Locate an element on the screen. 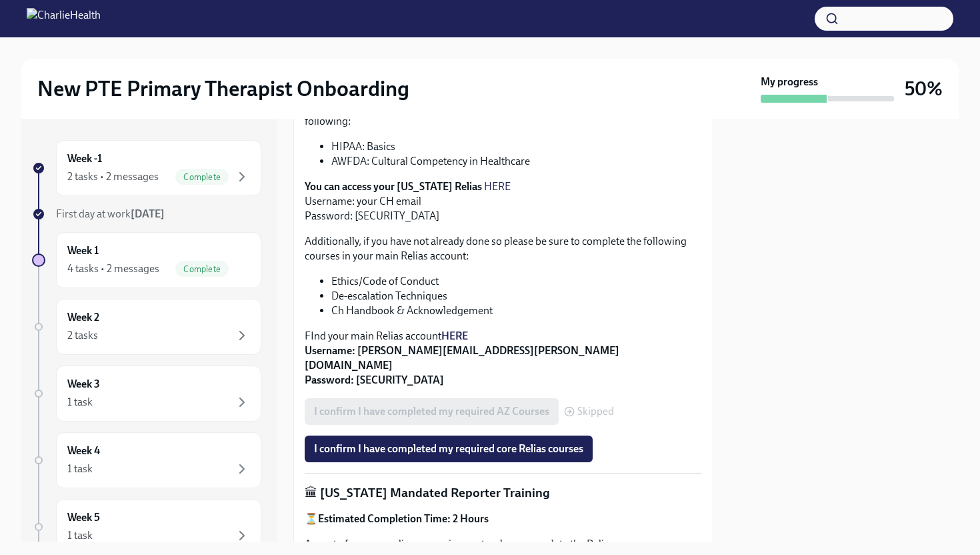  a: Week 31 task is located at coordinates (147, 394).